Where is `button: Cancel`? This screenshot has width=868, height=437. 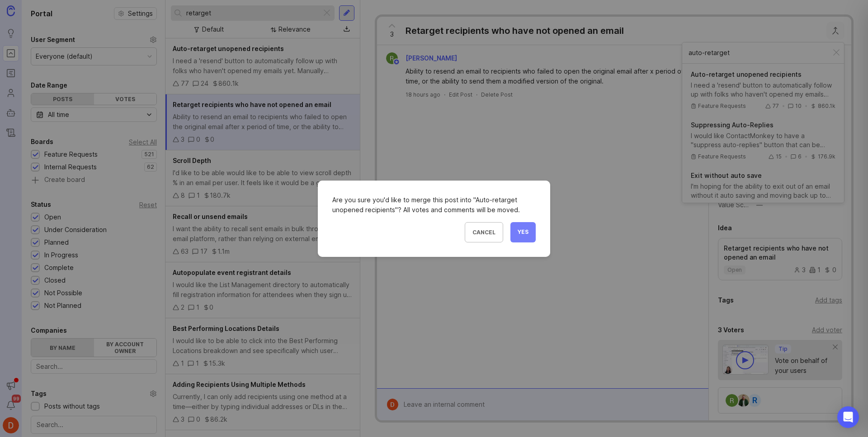
button: Cancel is located at coordinates (484, 232).